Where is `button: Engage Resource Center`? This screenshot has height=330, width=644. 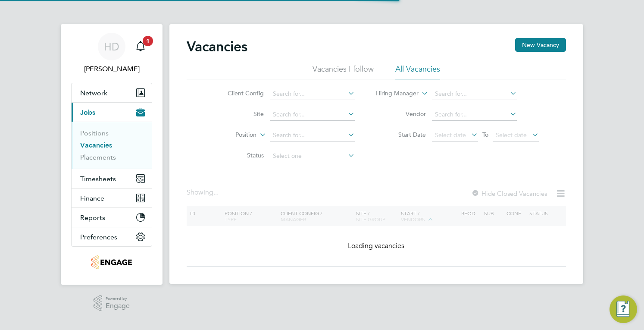 button: Engage Resource Center is located at coordinates (623, 309).